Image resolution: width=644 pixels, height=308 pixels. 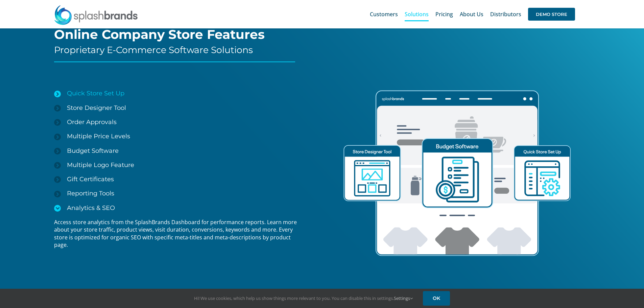 What do you see at coordinates (552, 14) in the screenshot?
I see `span: DEMO STORE` at bounding box center [552, 14].